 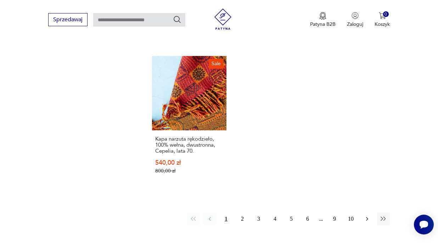 What do you see at coordinates (68, 20) in the screenshot?
I see `a: Sprzedawaj` at bounding box center [68, 20].